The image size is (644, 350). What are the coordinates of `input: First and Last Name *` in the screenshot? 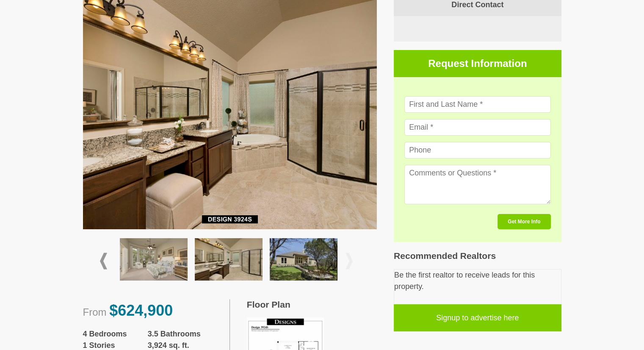 It's located at (478, 104).